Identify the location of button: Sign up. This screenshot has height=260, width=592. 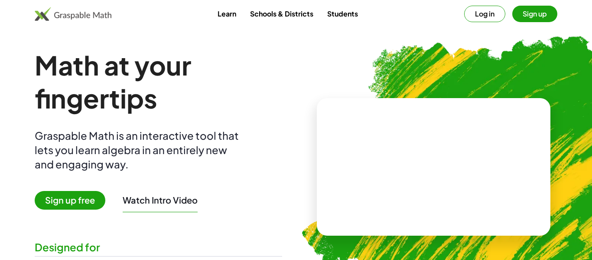
(535, 14).